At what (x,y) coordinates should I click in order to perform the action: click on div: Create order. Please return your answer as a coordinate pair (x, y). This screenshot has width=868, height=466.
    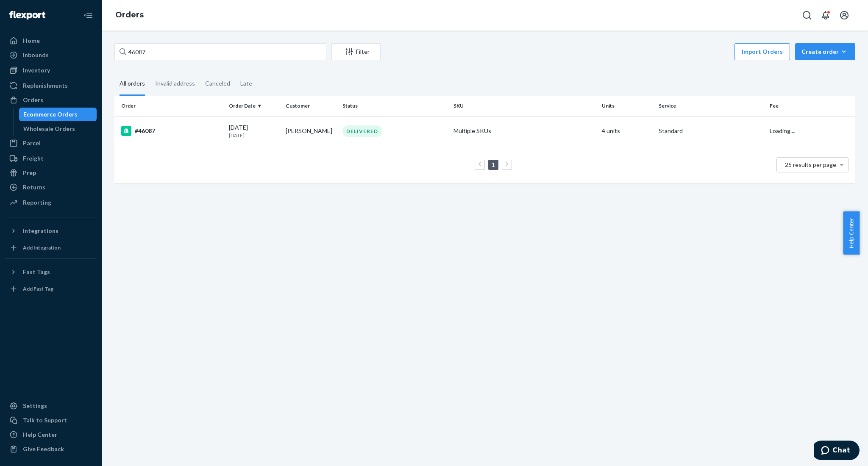
    Looking at the image, I should click on (825, 52).